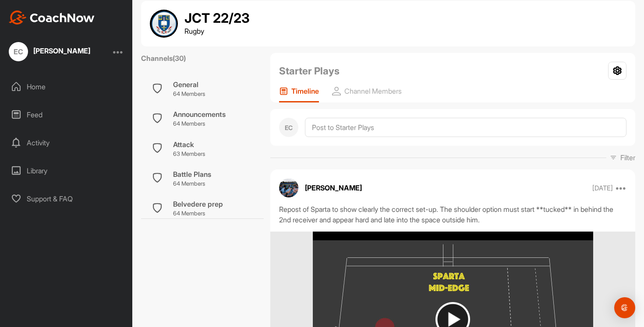 The image size is (644, 327). What do you see at coordinates (164, 24) in the screenshot?
I see `img: group` at bounding box center [164, 24].